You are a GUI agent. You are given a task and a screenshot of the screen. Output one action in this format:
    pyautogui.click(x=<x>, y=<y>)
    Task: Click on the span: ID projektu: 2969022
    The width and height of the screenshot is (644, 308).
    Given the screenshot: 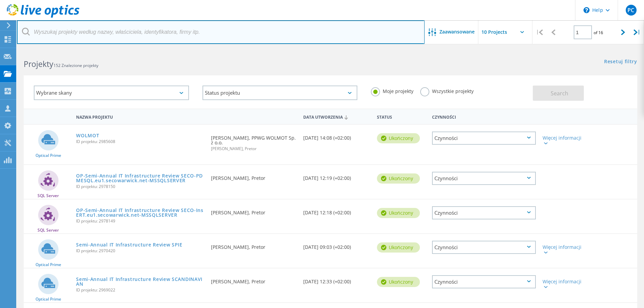 What is the action you would take?
    pyautogui.click(x=140, y=290)
    